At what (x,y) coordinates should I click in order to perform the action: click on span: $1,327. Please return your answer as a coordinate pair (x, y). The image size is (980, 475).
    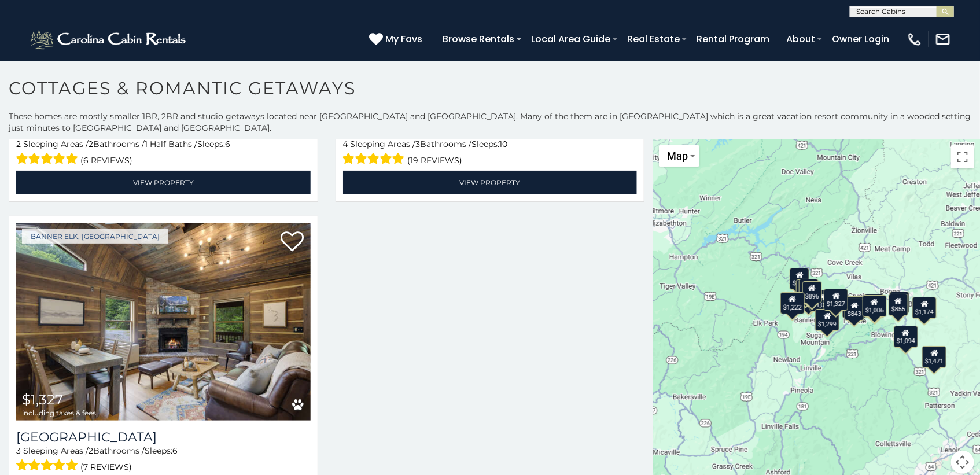
    Looking at the image, I should click on (42, 400).